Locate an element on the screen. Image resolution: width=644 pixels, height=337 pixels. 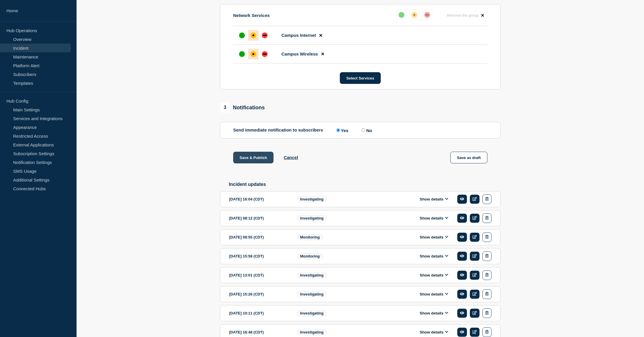
button: down is located at coordinates (427, 15).